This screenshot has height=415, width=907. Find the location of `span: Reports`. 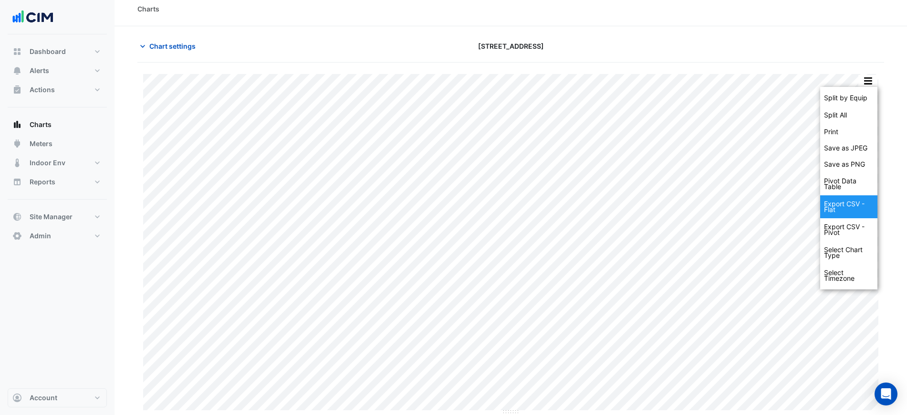

span: Reports is located at coordinates (42, 182).